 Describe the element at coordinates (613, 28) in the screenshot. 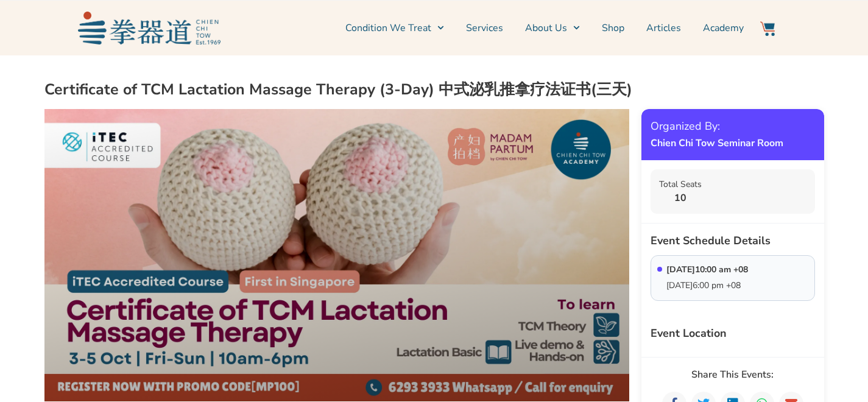

I see `a: Shop` at that location.